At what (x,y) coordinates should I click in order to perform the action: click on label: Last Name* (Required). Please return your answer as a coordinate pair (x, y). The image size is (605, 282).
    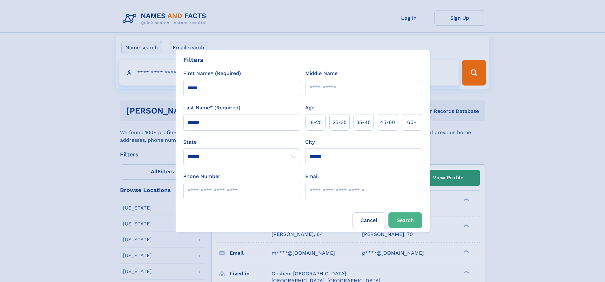
    Looking at the image, I should click on (212, 108).